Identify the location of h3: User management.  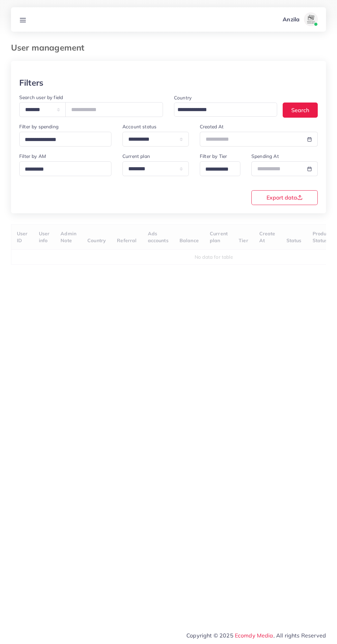
(50, 48).